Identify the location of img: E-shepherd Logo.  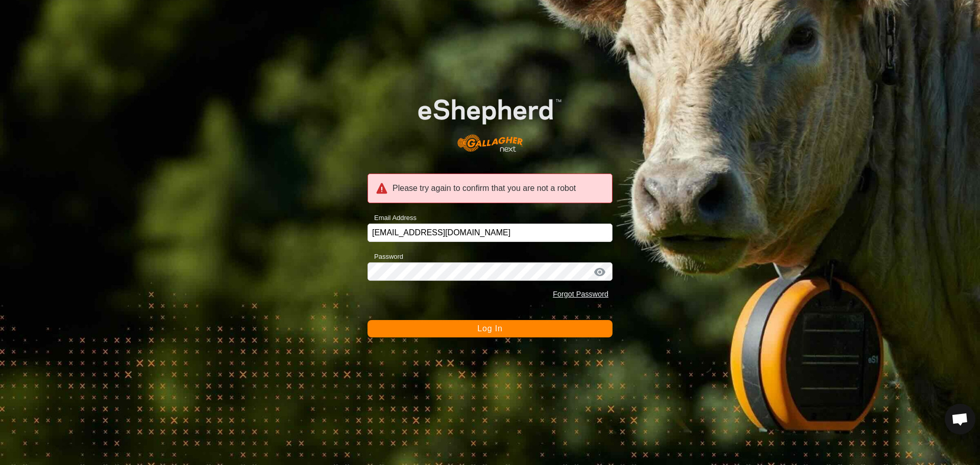
(490, 120).